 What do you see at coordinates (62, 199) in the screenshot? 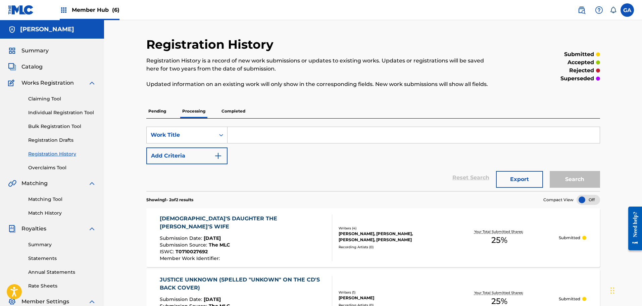
I see `a: Matching Tool` at bounding box center [62, 199].